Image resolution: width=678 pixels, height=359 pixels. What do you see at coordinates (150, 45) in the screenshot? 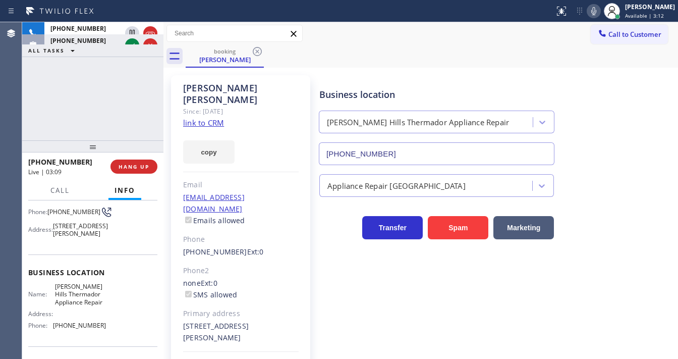
I see `button: Reject` at bounding box center [150, 45].